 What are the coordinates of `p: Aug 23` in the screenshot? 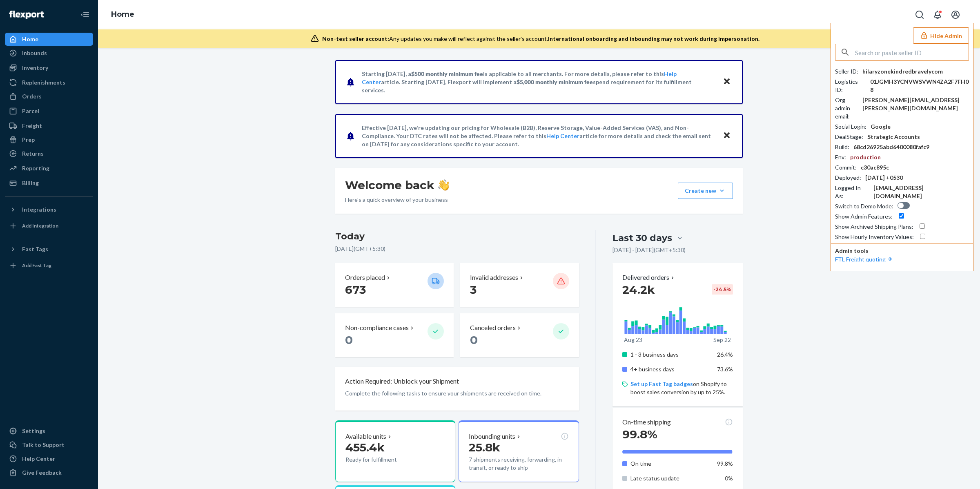 It's located at (633, 340).